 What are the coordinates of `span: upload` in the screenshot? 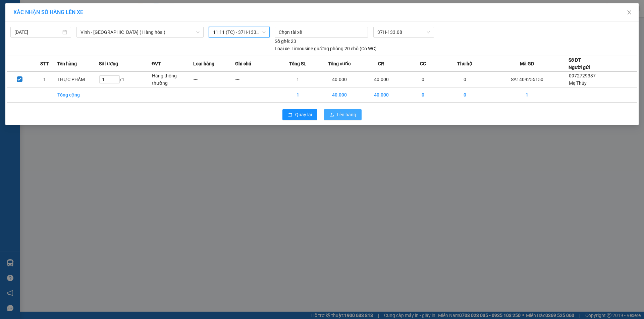 It's located at (332, 115).